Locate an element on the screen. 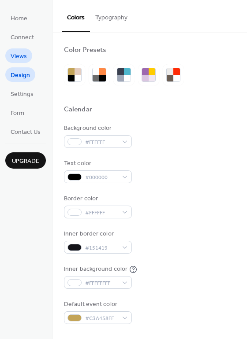  span: #000000 is located at coordinates (101, 177).